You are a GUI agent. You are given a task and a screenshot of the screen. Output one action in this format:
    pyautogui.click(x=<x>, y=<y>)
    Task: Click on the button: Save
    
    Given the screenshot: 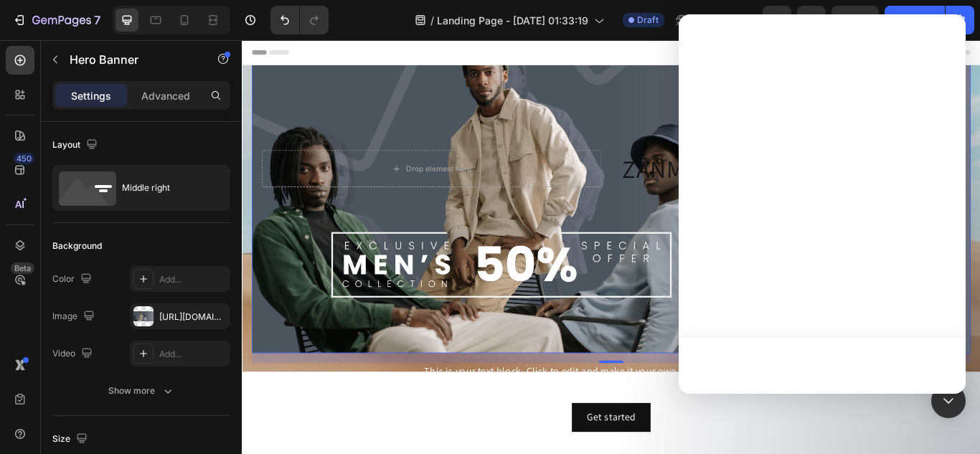 What is the action you would take?
    pyautogui.click(x=856, y=20)
    